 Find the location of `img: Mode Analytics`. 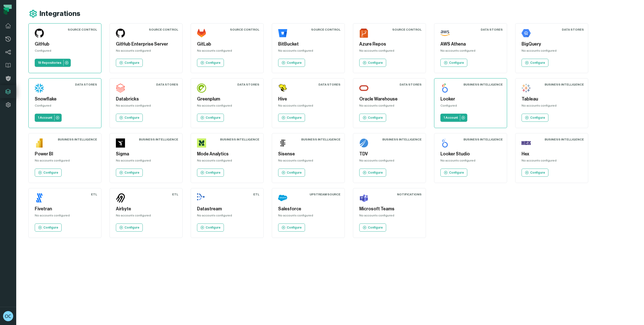

img: Mode Analytics is located at coordinates (201, 143).